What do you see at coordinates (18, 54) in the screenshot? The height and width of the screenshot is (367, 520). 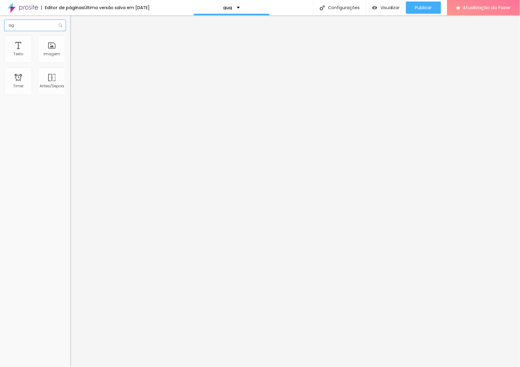 I see `div: Texto` at bounding box center [18, 54].